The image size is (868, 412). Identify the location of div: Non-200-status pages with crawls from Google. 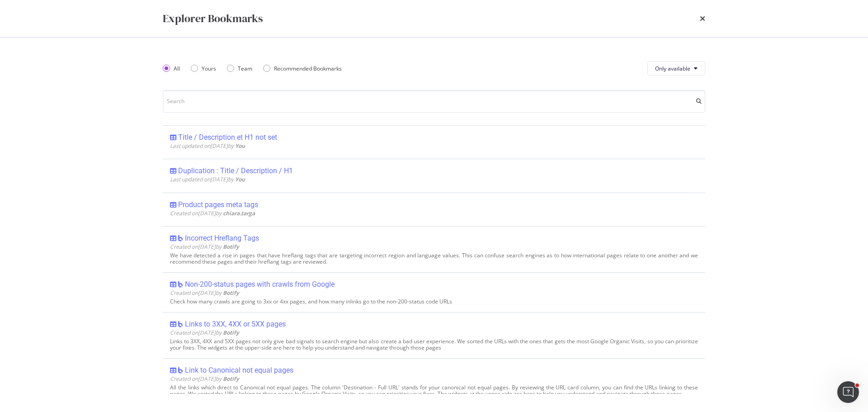
(259, 285).